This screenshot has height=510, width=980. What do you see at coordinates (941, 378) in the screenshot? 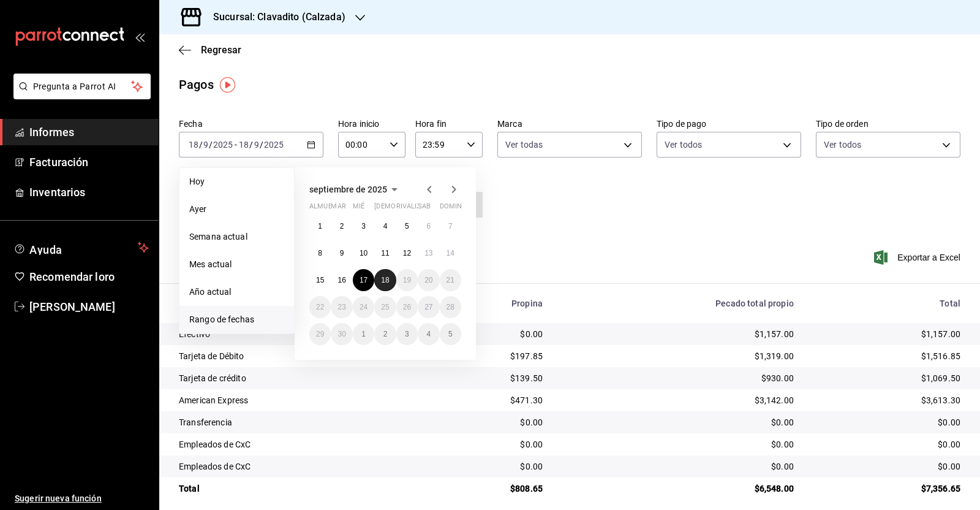
I see `font: $1,069.50` at bounding box center [941, 378].